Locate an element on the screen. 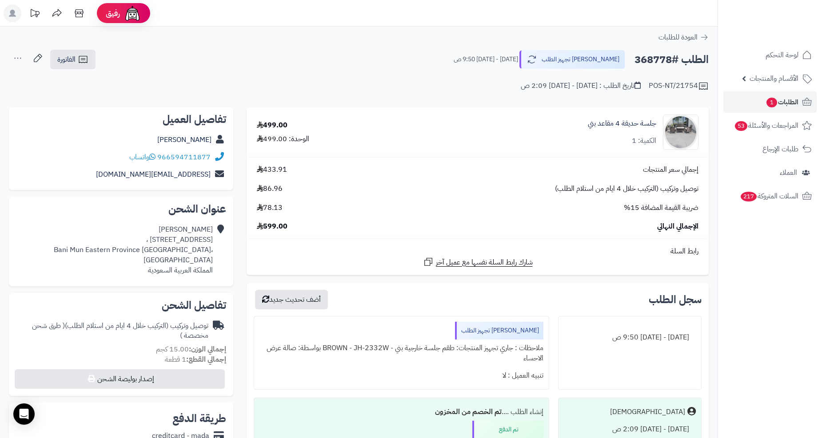 Image resolution: width=822 pixels, height=438 pixels. h2: طريقة الدفع is located at coordinates (199, 419).